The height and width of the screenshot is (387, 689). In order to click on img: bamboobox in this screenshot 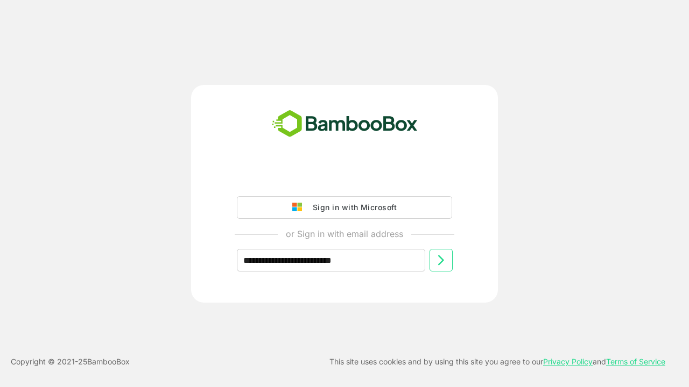, I will do `click(344, 124)`.